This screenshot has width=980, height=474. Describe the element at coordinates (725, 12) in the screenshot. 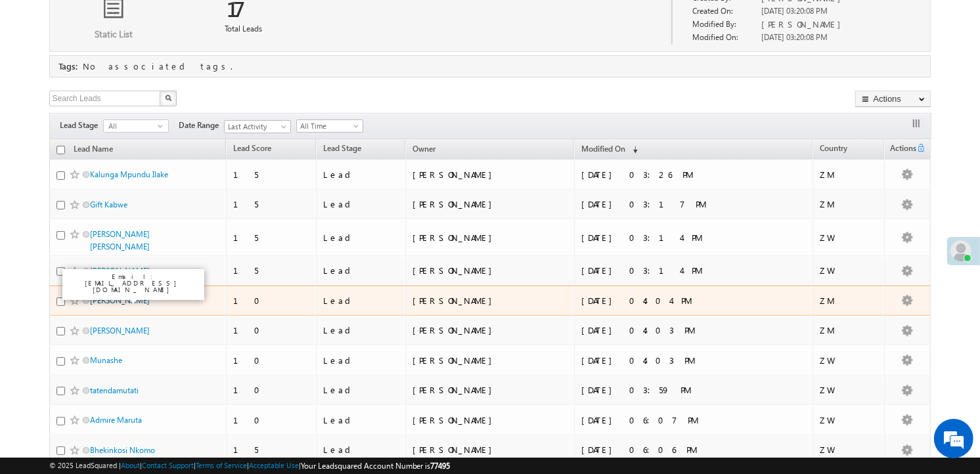

I see `div: Created On:` at that location.